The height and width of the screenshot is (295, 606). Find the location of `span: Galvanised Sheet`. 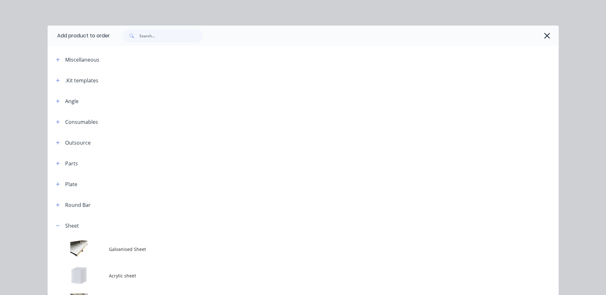

span: Galvanised Sheet is located at coordinates (289, 249).